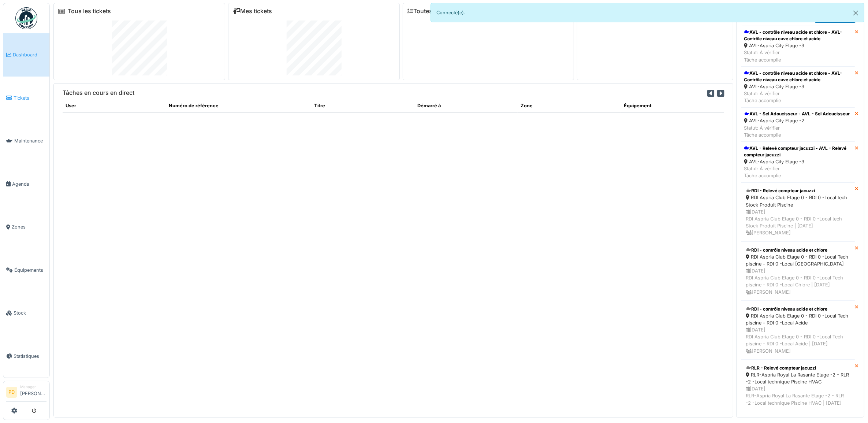  Describe the element at coordinates (26, 270) in the screenshot. I see `a: Équipements` at that location.